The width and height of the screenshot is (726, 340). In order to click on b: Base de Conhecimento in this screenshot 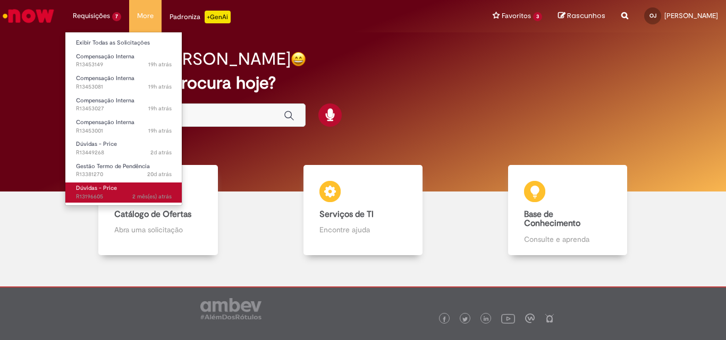, I will do `click(552, 219)`.